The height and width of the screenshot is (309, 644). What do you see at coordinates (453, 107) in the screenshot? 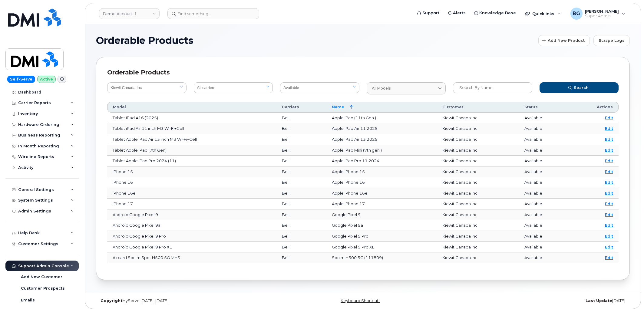
I see `span: Customer` at bounding box center [453, 107].